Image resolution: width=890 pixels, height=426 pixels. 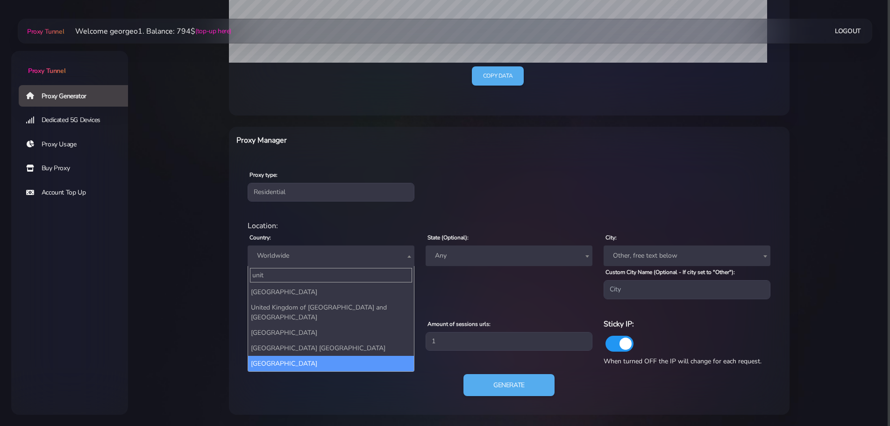 I want to click on div: Location:, so click(x=509, y=226).